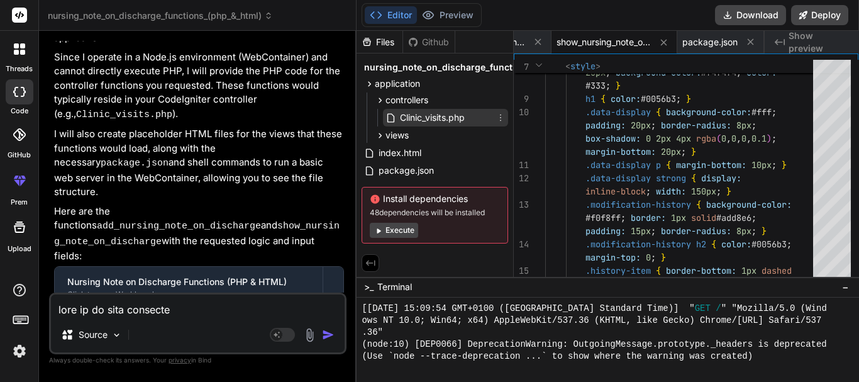  What do you see at coordinates (116, 334) in the screenshot?
I see `img: Pick Models` at bounding box center [116, 334].